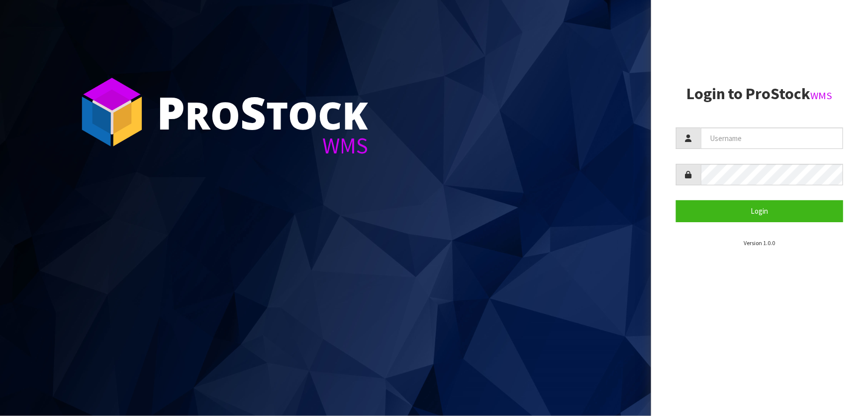 This screenshot has width=868, height=416. I want to click on h2: Login to ProStock, so click(760, 93).